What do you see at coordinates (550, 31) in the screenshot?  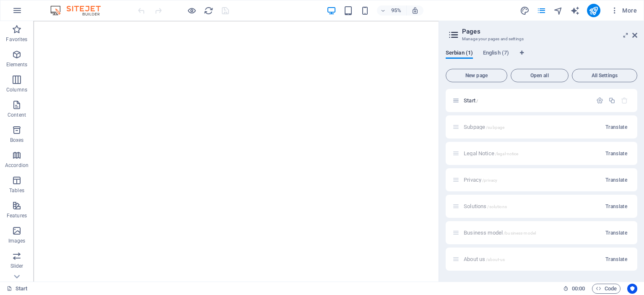 I see `h2: Pages` at bounding box center [550, 31].